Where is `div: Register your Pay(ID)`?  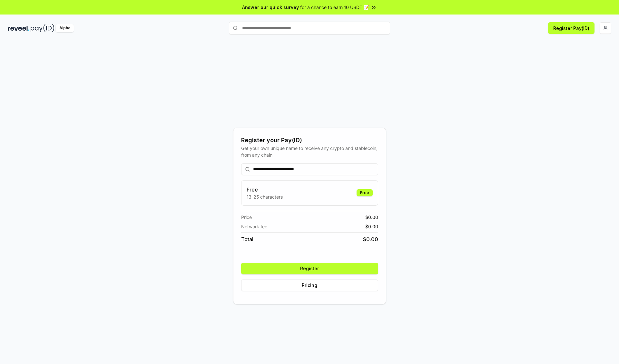 div: Register your Pay(ID) is located at coordinates (310, 140).